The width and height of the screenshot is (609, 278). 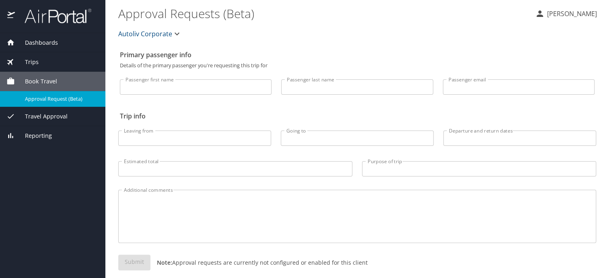 I want to click on h2: Primary passenger info, so click(x=357, y=55).